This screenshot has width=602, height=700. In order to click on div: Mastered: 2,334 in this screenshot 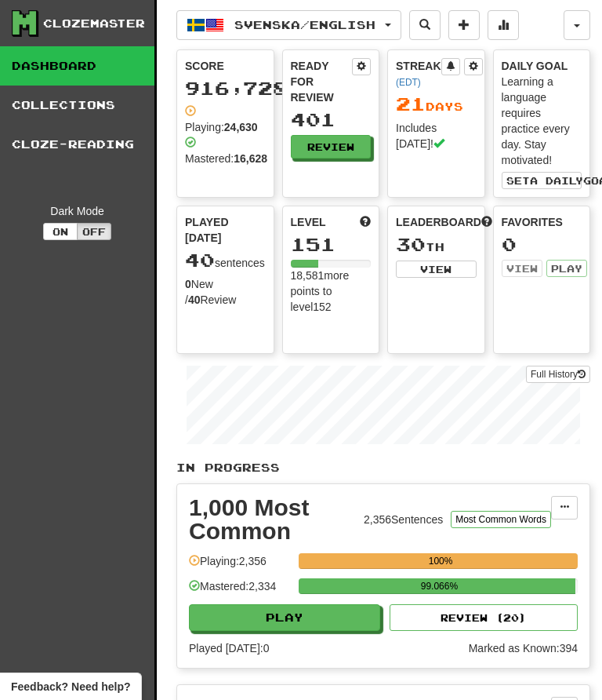, I will do `click(240, 591)`.